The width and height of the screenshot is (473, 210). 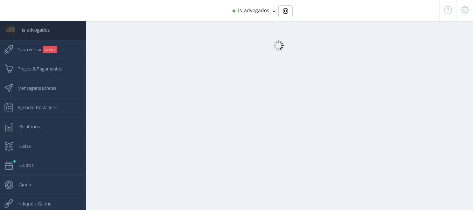 I want to click on div: Basic example, so click(x=285, y=11).